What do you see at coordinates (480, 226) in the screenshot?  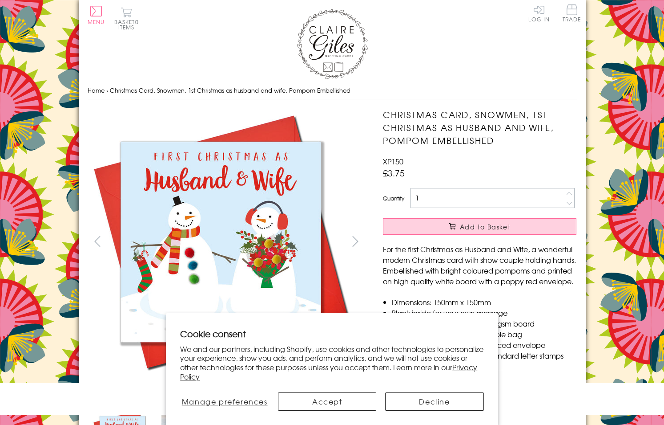 I see `button: Add to Basket` at bounding box center [480, 226].